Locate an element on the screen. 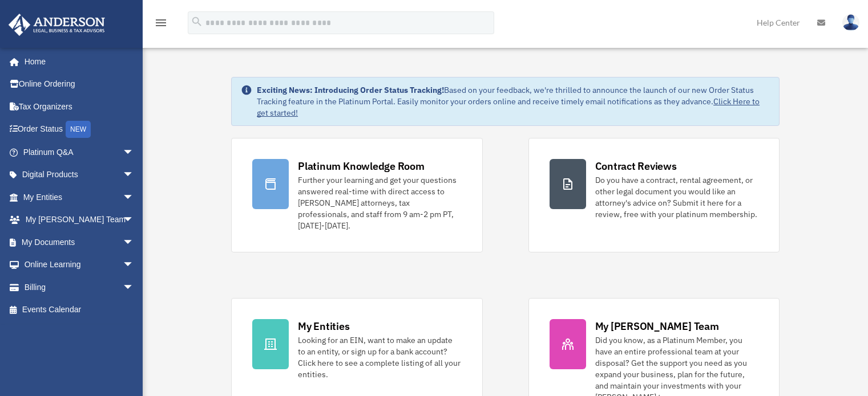 This screenshot has width=868, height=396. i: search is located at coordinates (197, 22).